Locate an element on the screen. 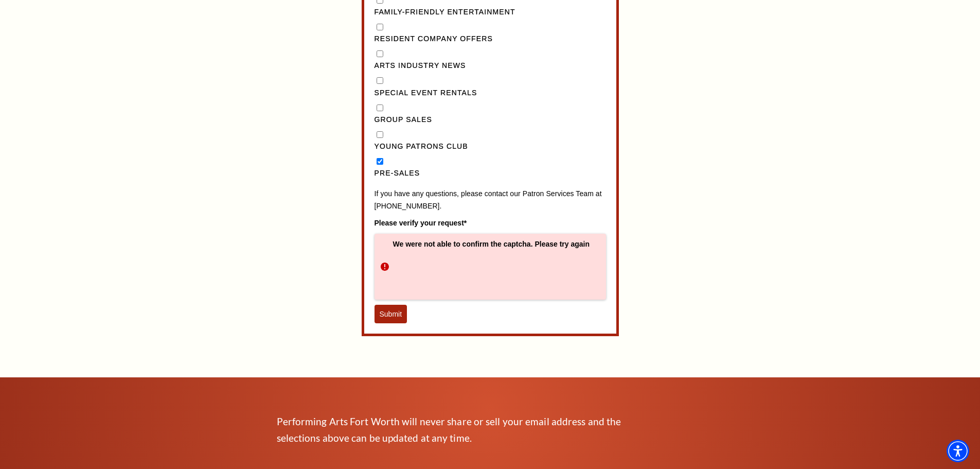 This screenshot has width=980, height=469. p: Performing Arts Fort Worth will never share or sell your email address and the selections above c... is located at coordinates (457, 430).